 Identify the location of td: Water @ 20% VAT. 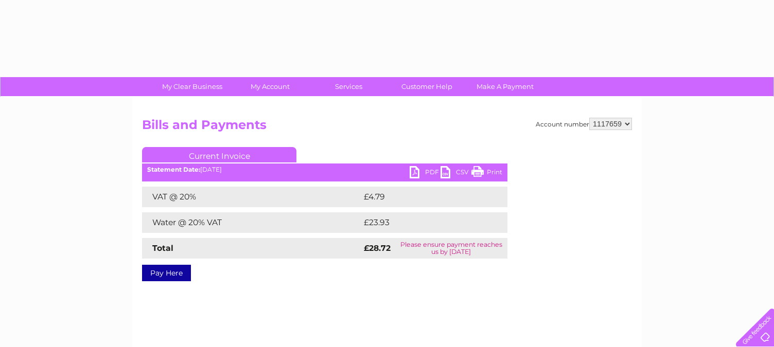
(252, 223).